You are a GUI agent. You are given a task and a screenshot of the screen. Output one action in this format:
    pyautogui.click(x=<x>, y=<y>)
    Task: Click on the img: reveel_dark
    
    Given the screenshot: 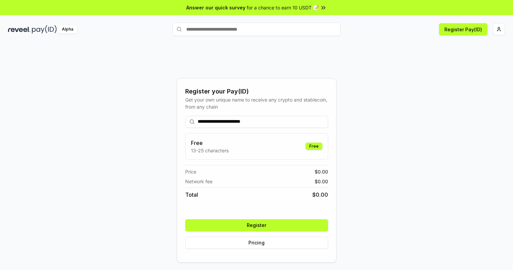 What is the action you would take?
    pyautogui.click(x=19, y=29)
    